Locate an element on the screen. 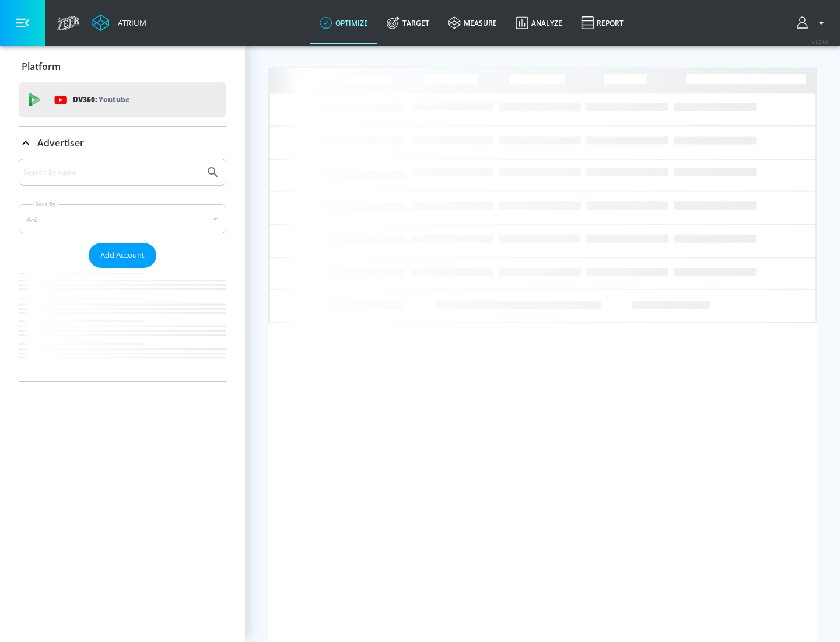 The image size is (840, 642). div: Atrium is located at coordinates (130, 22).